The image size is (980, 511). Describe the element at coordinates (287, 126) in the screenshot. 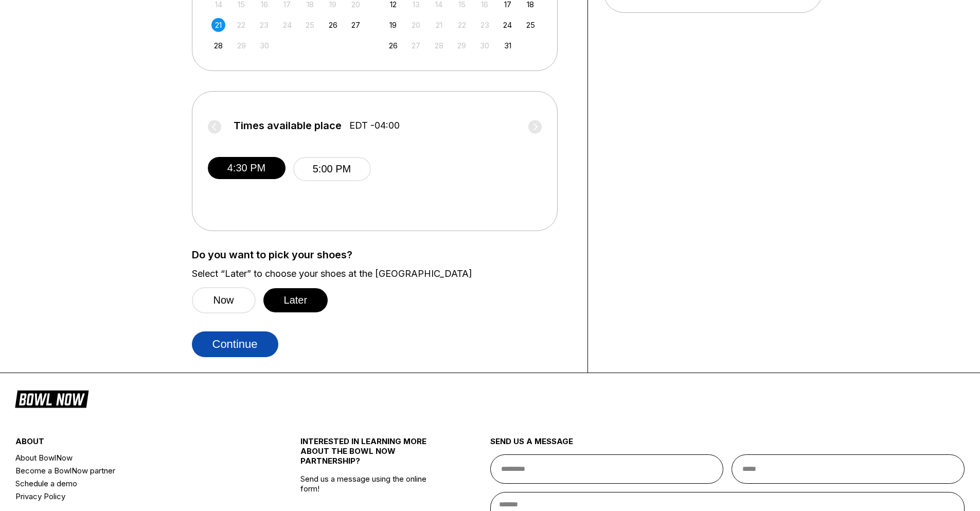

I see `span: Times available place` at that location.